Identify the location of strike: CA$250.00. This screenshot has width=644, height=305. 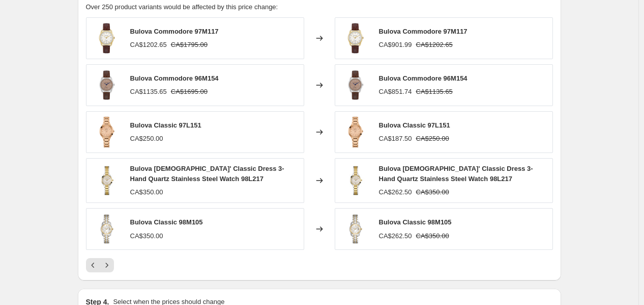
(433, 139).